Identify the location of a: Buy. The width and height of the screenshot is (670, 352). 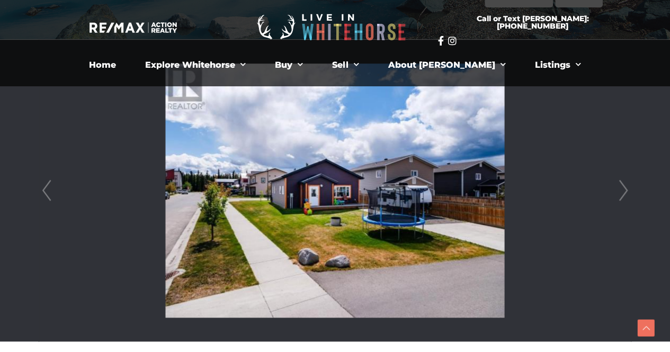
(288, 65).